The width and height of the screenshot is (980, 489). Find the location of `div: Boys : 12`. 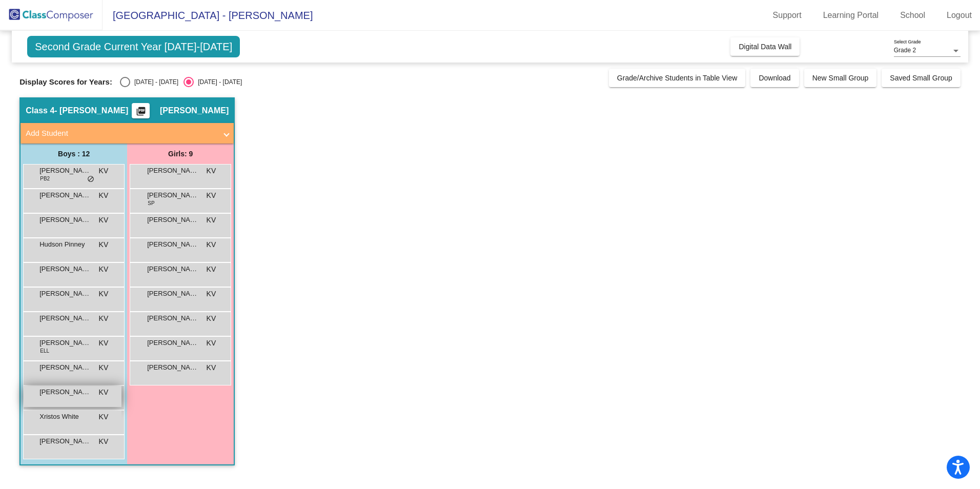

div: Boys : 12 is located at coordinates (74, 154).